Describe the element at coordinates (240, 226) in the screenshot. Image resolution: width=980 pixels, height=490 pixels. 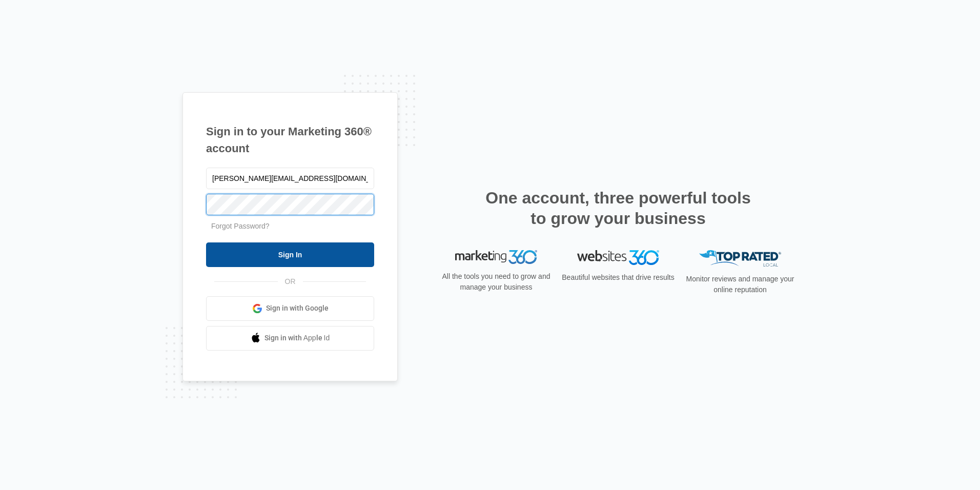
I see `a: Forgot Password?` at that location.